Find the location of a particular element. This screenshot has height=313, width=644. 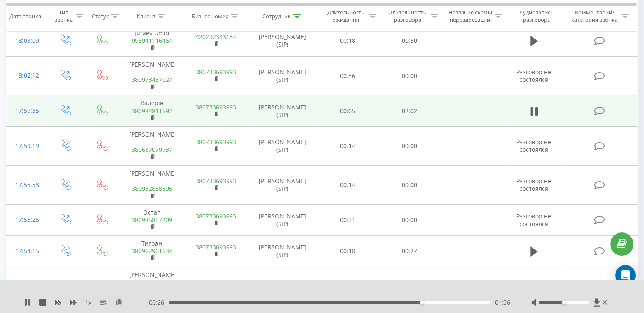

td: 00:37 is located at coordinates (409, 286).